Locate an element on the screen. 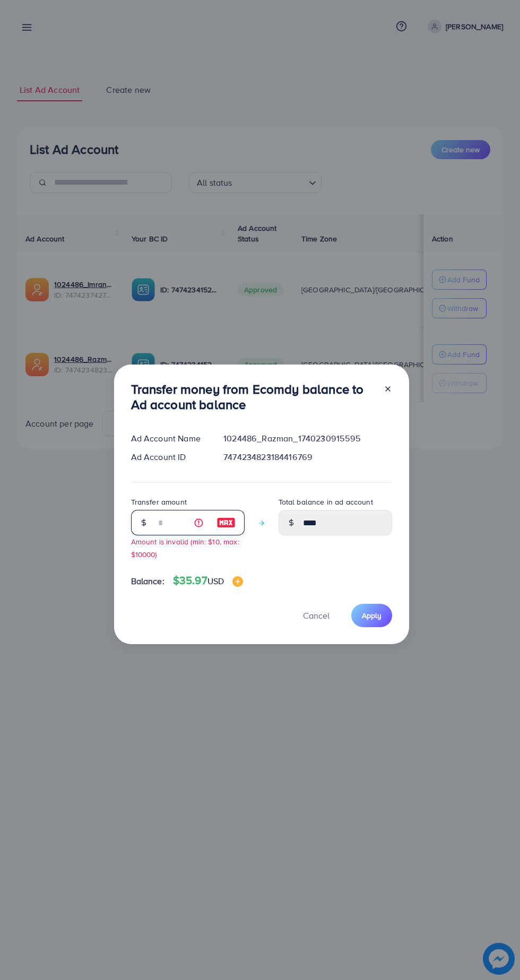 The height and width of the screenshot is (980, 520). div: 1024486_Razman_1740230915595 is located at coordinates (308, 438).